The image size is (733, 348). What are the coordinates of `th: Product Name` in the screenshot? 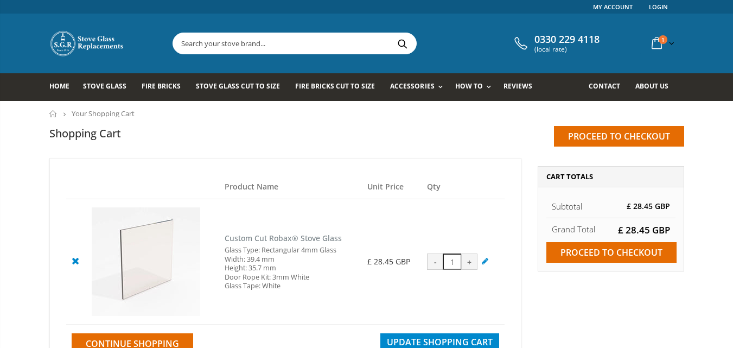 It's located at (290, 187).